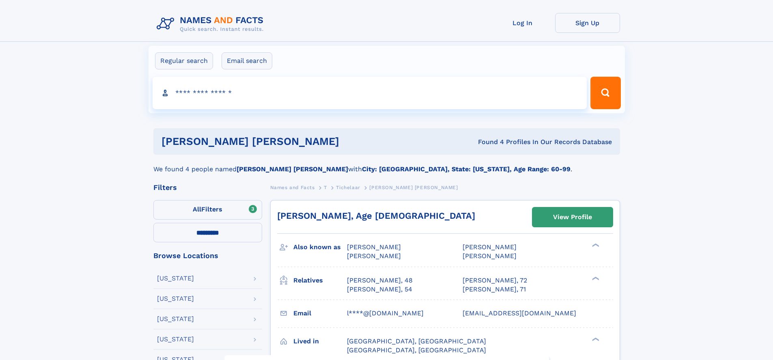 This screenshot has width=773, height=360. What do you see at coordinates (369, 93) in the screenshot?
I see `input: search input` at bounding box center [369, 93].